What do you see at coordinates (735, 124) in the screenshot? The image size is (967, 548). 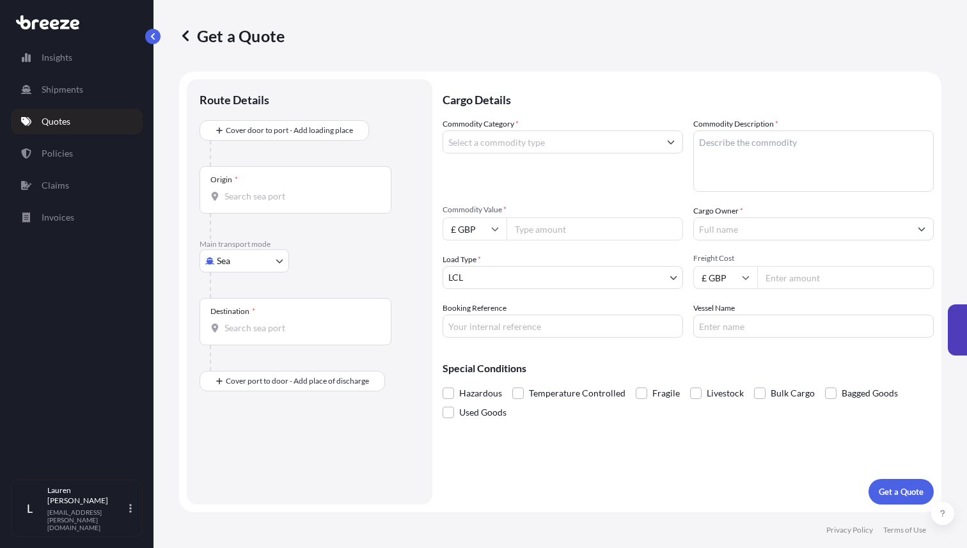 I see `label: Commodity Description` at bounding box center [735, 124].